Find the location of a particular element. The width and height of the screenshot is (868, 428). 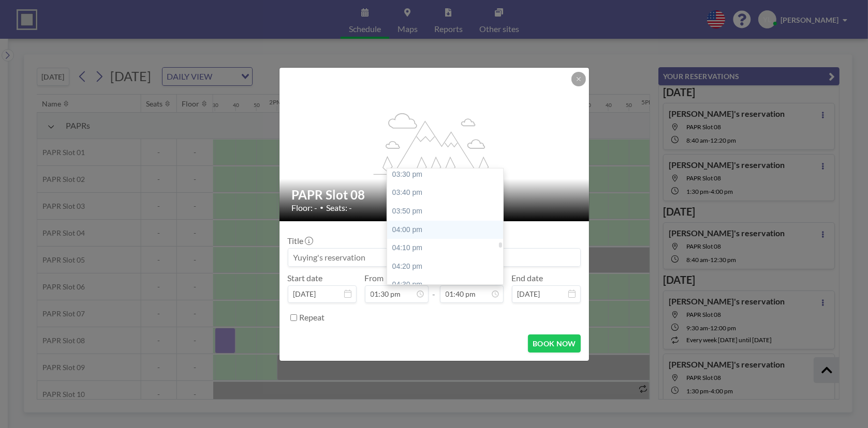

input: Yuying's reservation is located at coordinates (434, 257).